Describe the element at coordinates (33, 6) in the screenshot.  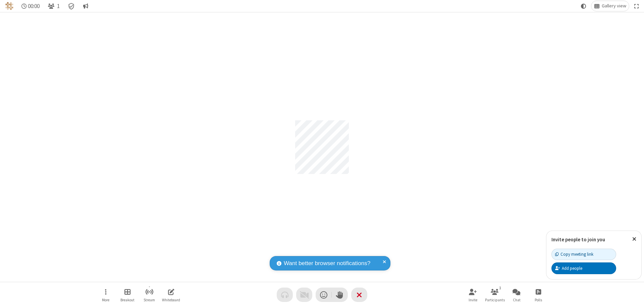
I see `span: 00:00` at that location.